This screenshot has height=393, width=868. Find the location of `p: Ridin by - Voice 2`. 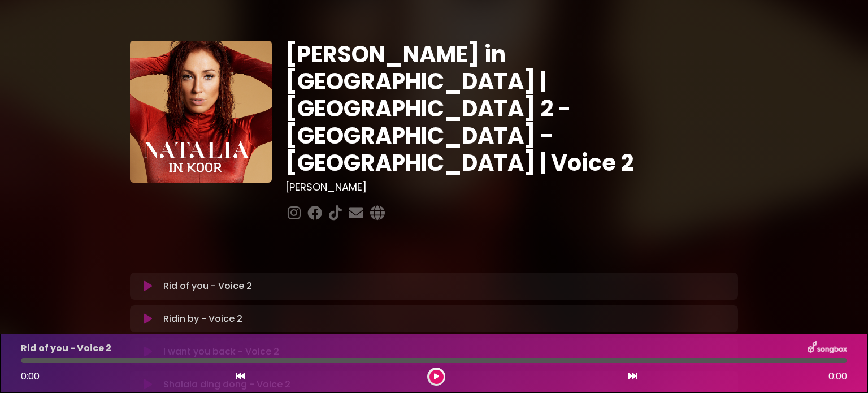

p: Ridin by - Voice 2 is located at coordinates (203, 319).